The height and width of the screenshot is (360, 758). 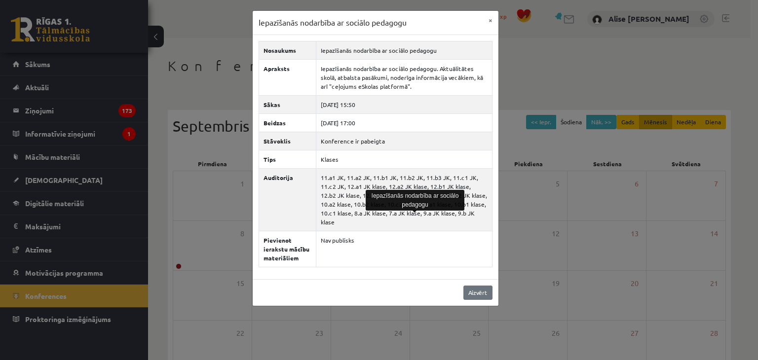 What do you see at coordinates (404, 199) in the screenshot?
I see `td: 11.a1 JK, 11.a2 JK, 11.b1 JK, 11.b2 JK, 11.b3 JK, 11.c1 JK, 11.c2 JK, 12.a1 JK klase, 12.a2 JK kl...` at bounding box center [404, 199].